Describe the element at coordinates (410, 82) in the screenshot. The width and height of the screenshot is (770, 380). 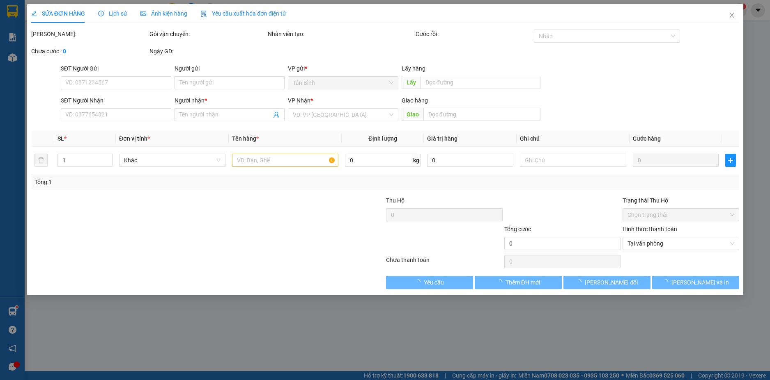
I see `span: Lấy` at that location.